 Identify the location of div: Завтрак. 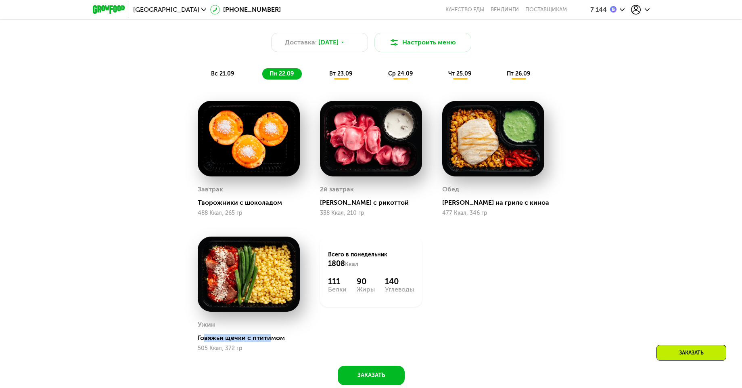
(210, 189).